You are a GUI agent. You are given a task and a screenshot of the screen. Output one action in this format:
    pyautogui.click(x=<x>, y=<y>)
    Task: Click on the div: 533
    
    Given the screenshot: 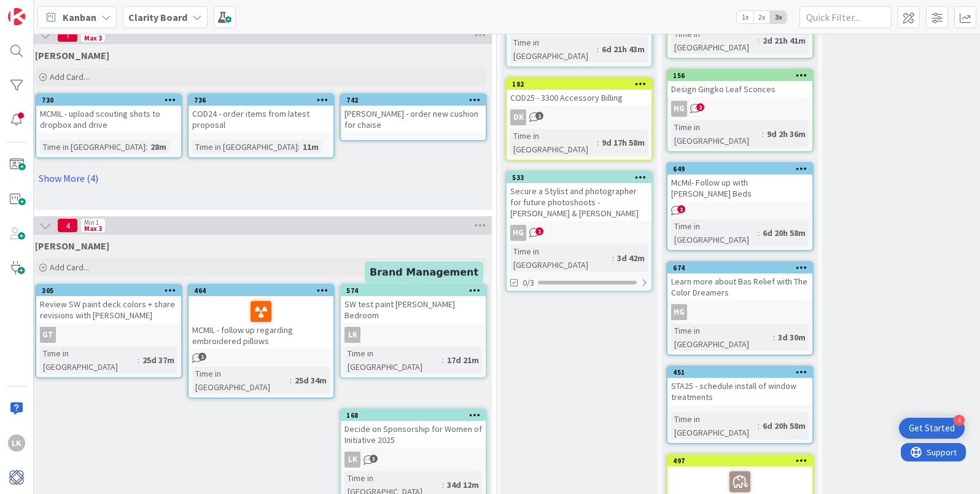 What is the action you would take?
    pyautogui.click(x=581, y=177)
    